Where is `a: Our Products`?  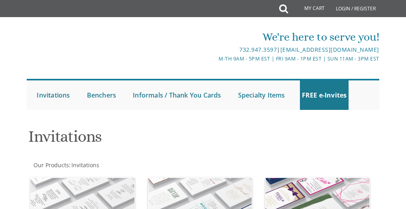
a: Our Products is located at coordinates (51, 165).